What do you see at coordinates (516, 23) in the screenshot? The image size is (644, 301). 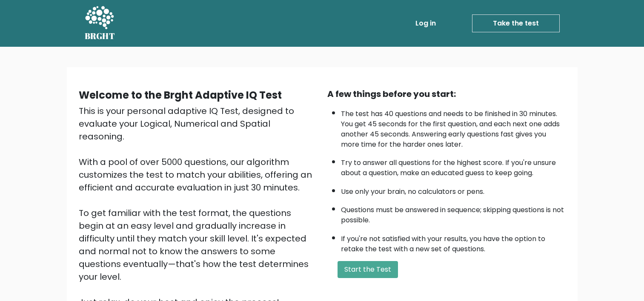 I see `a: Take the test` at bounding box center [516, 23].